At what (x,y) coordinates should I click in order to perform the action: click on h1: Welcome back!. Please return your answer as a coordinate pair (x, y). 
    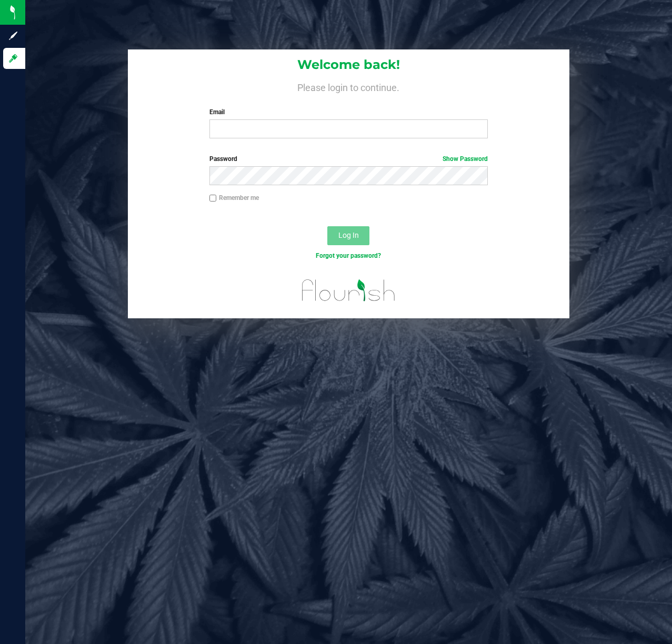
    Looking at the image, I should click on (349, 65).